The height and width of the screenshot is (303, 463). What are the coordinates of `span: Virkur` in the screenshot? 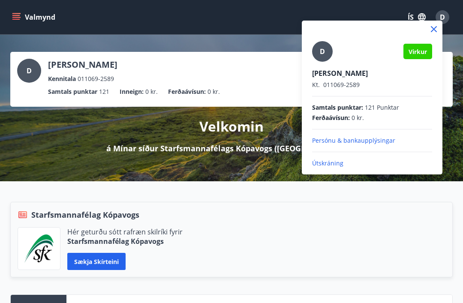 It's located at (418, 51).